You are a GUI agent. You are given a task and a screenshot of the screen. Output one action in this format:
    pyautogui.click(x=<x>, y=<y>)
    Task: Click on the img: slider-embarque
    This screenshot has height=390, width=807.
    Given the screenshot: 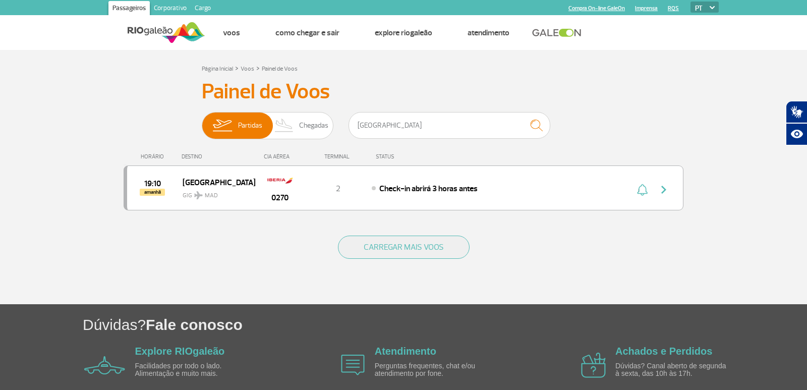 What is the action you would take?
    pyautogui.click(x=222, y=126)
    